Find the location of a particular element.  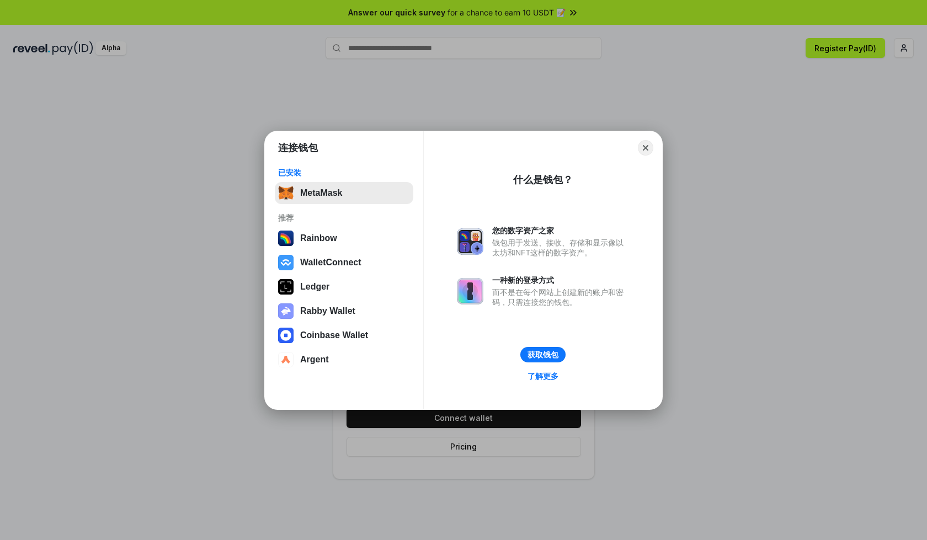

div: 一种新的登录方式 is located at coordinates (560, 280).